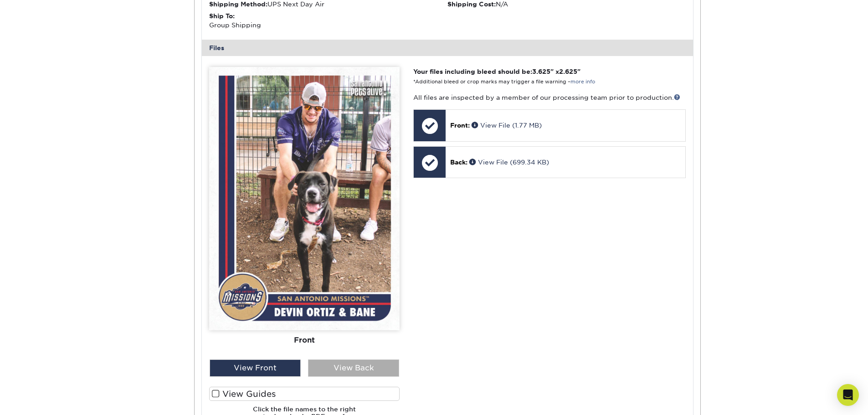 Image resolution: width=868 pixels, height=415 pixels. What do you see at coordinates (222, 16) in the screenshot?
I see `strong: Ship To:` at bounding box center [222, 16].